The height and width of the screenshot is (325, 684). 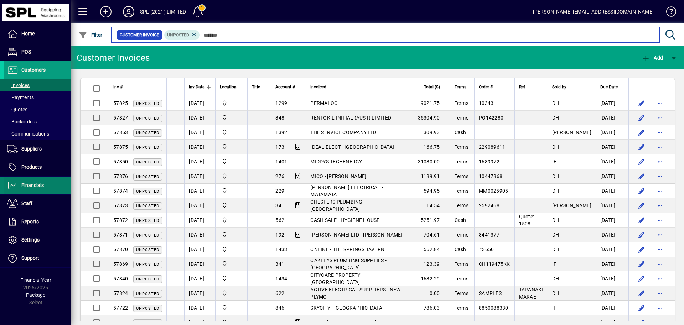 I want to click on span: 57875, so click(x=120, y=147).